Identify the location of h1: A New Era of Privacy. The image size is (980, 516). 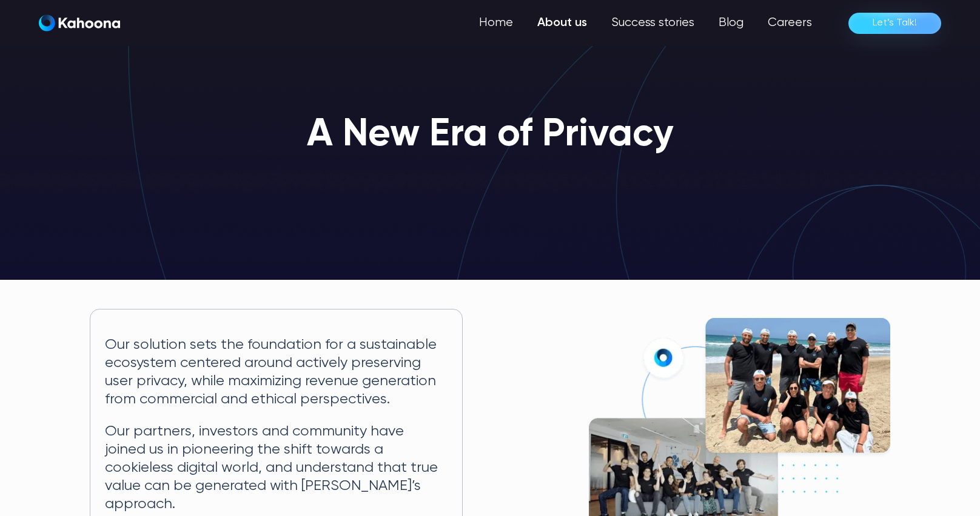
(490, 136).